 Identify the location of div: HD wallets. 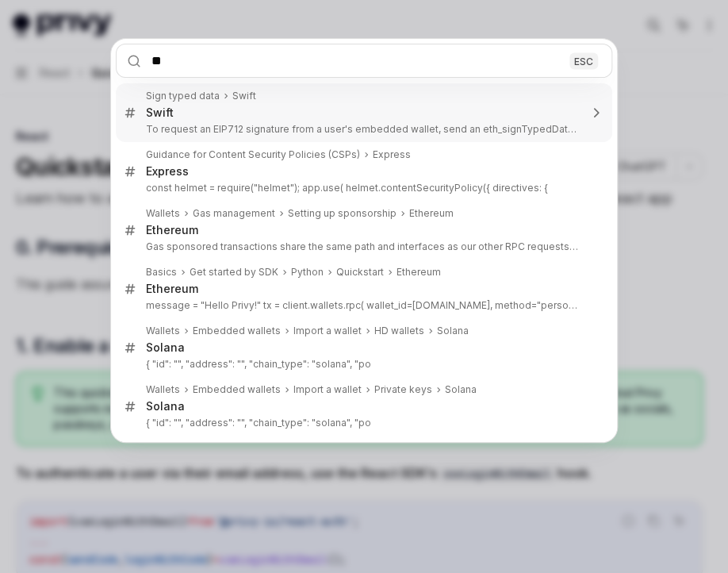
(399, 331).